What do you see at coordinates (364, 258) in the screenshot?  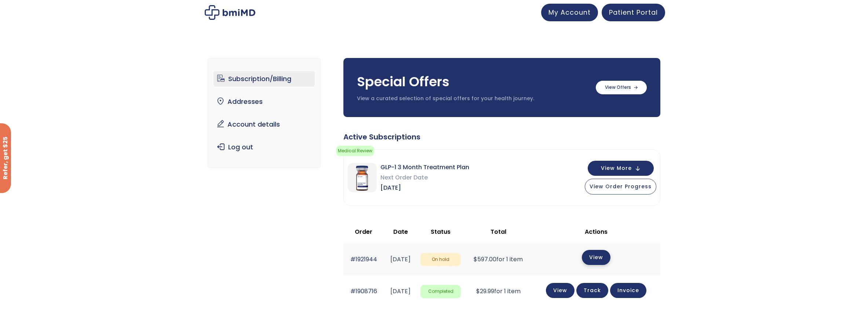 I see `a: #1921944` at bounding box center [364, 258].